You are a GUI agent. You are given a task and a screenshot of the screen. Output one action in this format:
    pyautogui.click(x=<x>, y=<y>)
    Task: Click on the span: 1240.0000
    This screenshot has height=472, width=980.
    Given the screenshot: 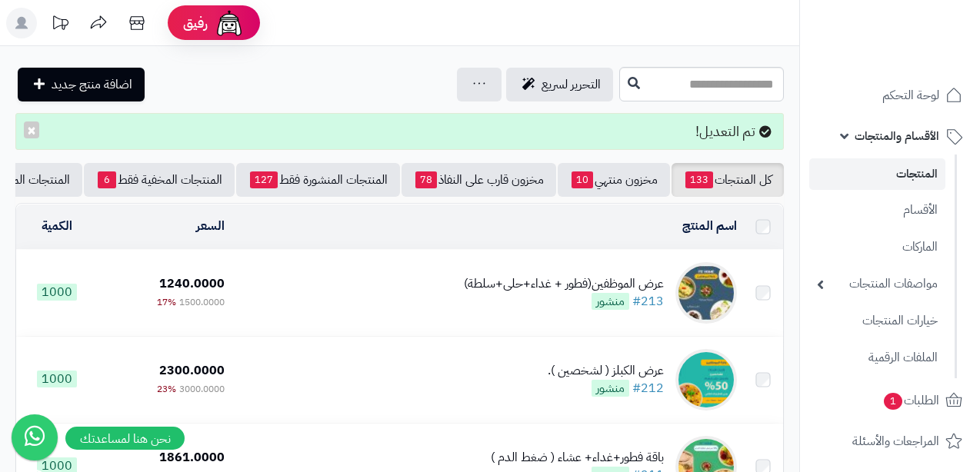 What is the action you would take?
    pyautogui.click(x=192, y=284)
    